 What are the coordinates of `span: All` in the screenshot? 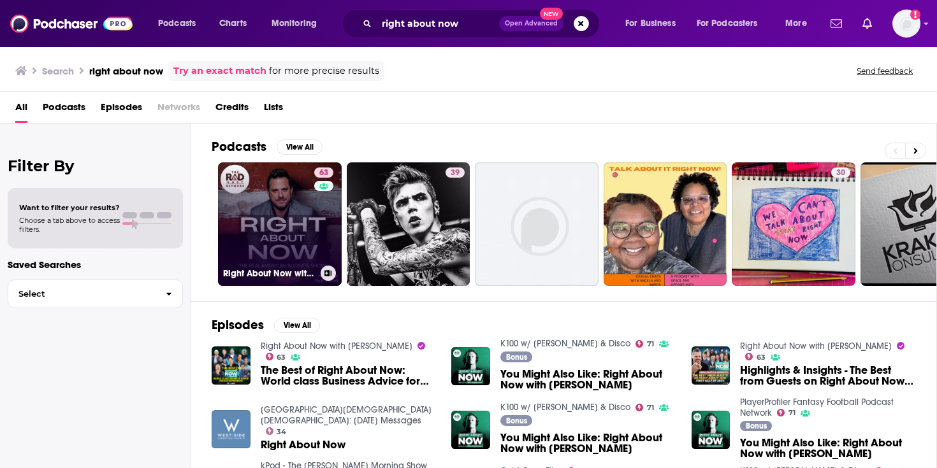 It's located at (21, 110).